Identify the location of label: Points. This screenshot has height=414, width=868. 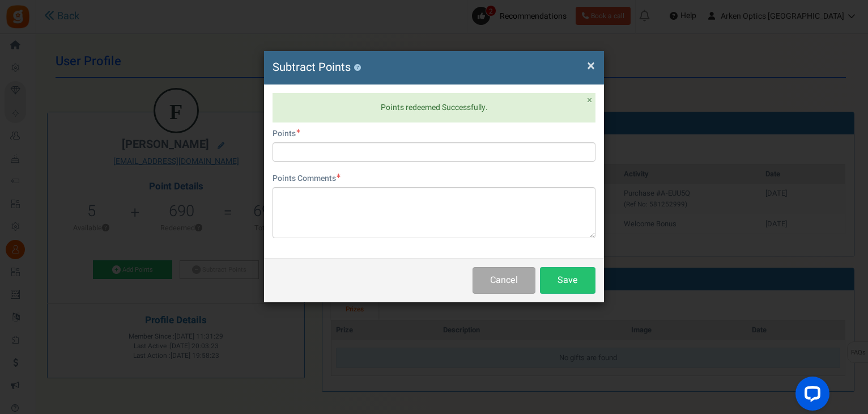
(286, 134).